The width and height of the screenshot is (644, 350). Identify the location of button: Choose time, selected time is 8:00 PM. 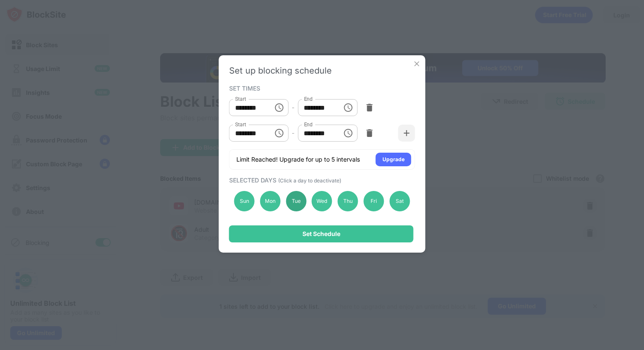
(279, 133).